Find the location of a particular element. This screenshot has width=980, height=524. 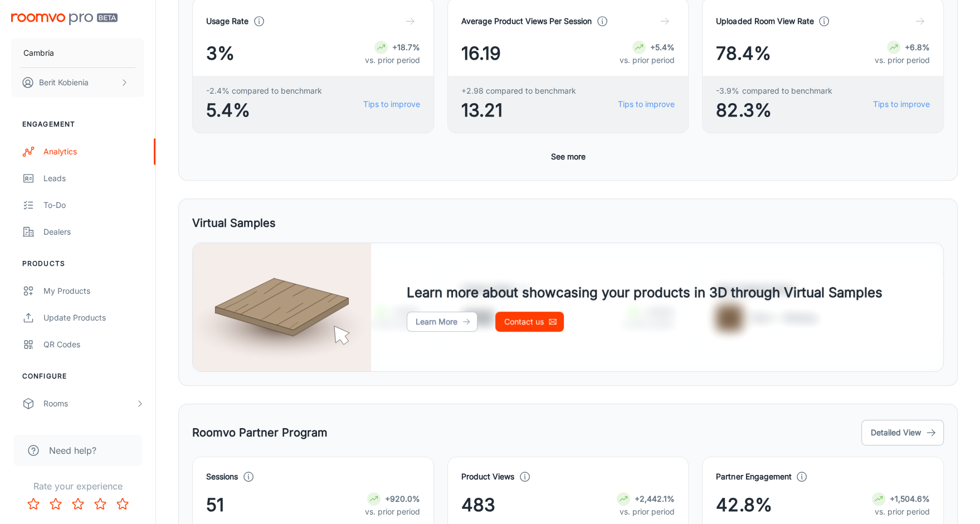

span: 42.8% is located at coordinates (744, 505).